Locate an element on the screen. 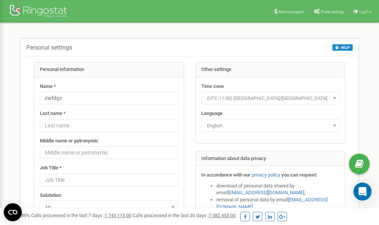 The image size is (379, 225). label: Last name * is located at coordinates (53, 113).